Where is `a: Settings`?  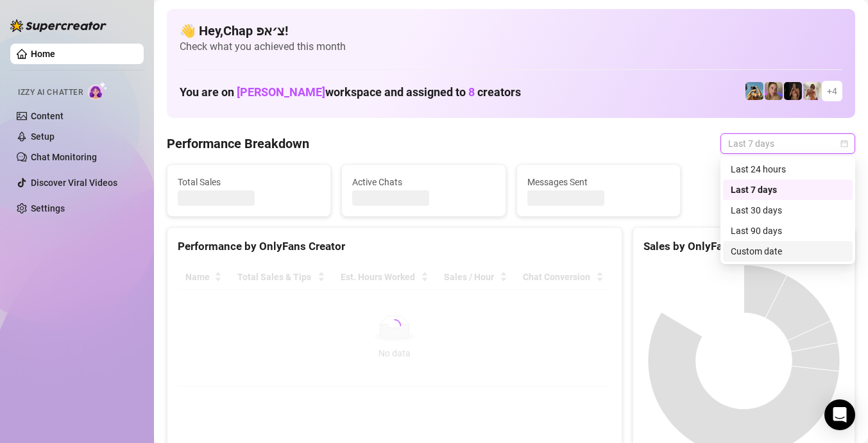
a: Settings is located at coordinates (47, 209).